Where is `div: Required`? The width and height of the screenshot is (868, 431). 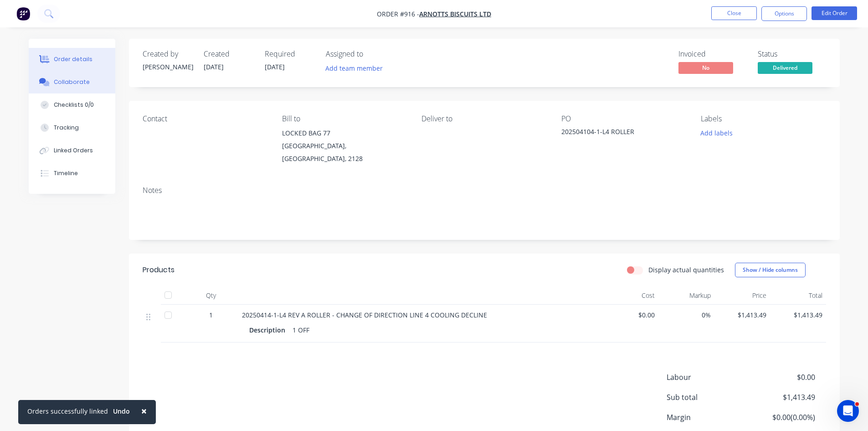 div: Required is located at coordinates (290, 54).